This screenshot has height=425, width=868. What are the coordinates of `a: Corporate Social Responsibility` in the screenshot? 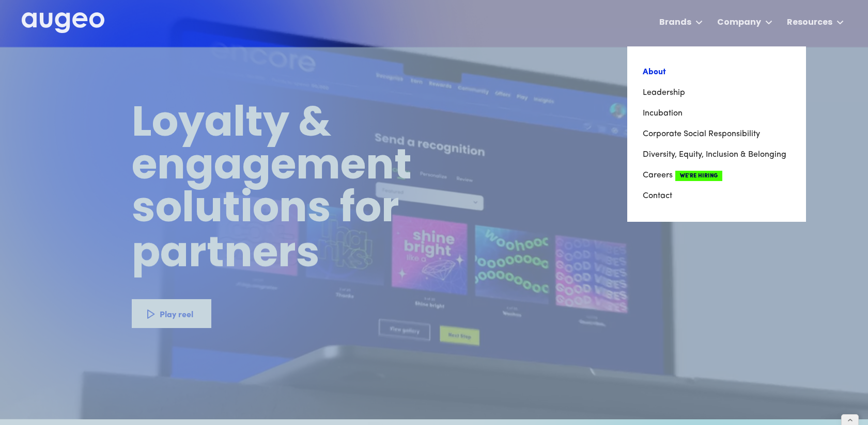 It's located at (716, 134).